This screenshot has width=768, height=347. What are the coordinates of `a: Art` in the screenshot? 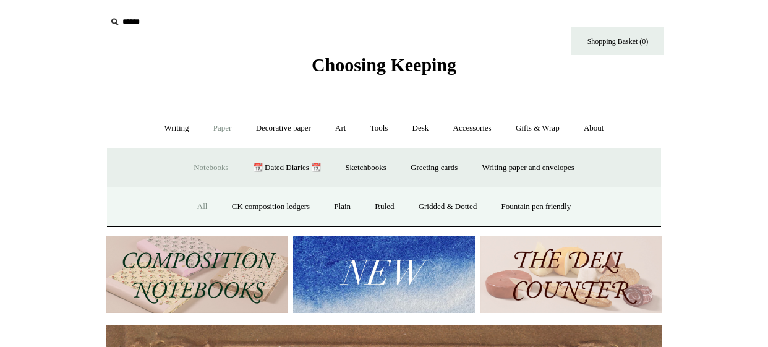 It's located at (340, 128).